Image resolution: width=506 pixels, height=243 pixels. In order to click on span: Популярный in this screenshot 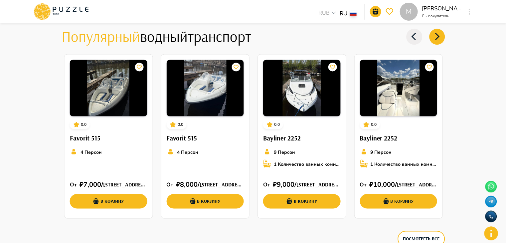, I will do `click(101, 36)`.